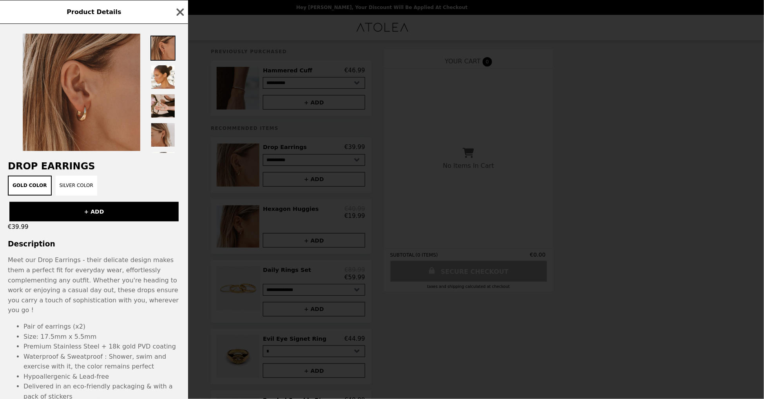  Describe the element at coordinates (102, 347) in the screenshot. I see `li: Premium Stainless Steel + 18k gold PVD coating` at that location.